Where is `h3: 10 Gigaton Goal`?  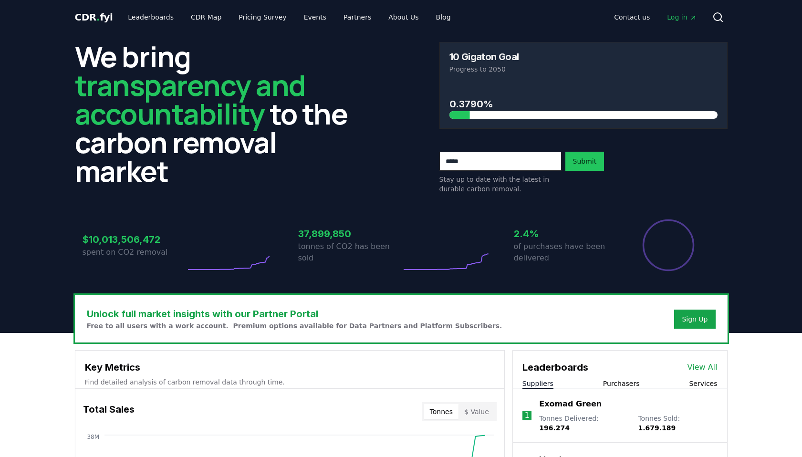 h3: 10 Gigaton Goal is located at coordinates (484, 57).